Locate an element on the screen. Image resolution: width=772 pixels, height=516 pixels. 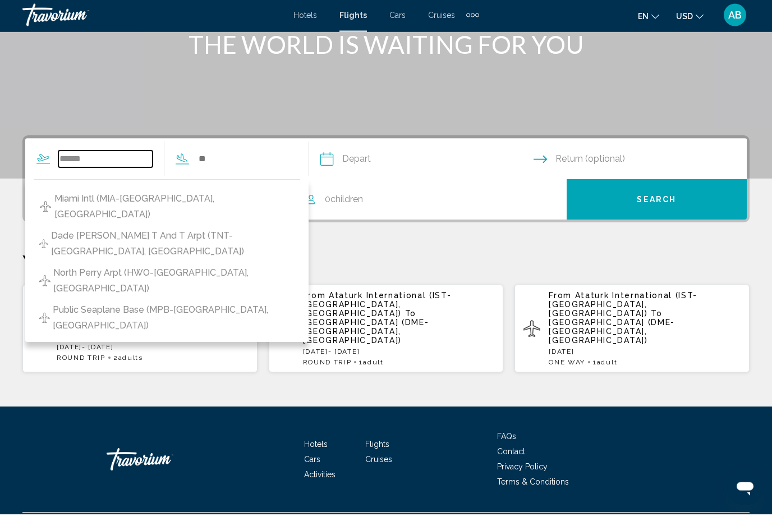
span: USD is located at coordinates (685, 18).